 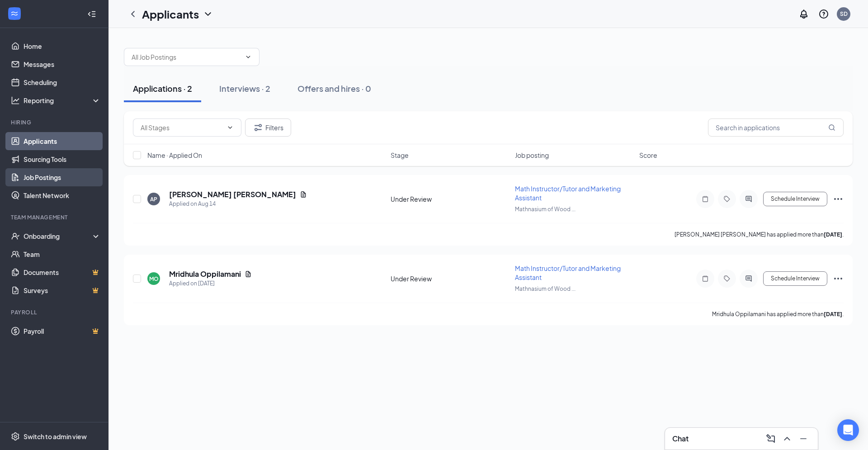 What do you see at coordinates (59, 236) in the screenshot?
I see `div: Onboarding` at bounding box center [59, 236].